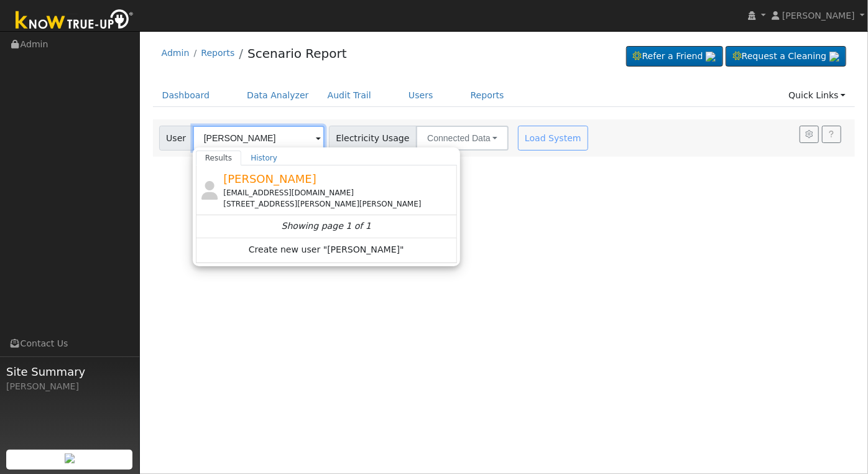 The image size is (868, 474). I want to click on a: Admin, so click(175, 53).